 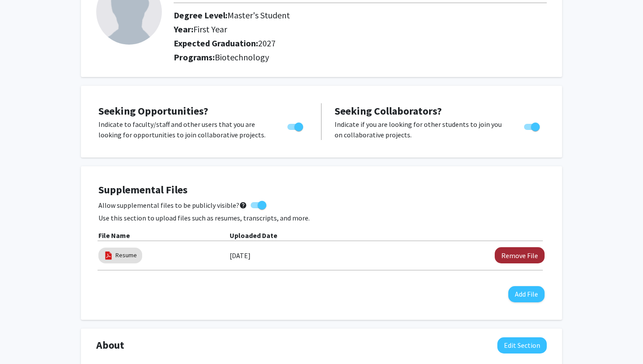 I want to click on span: About, so click(x=110, y=345).